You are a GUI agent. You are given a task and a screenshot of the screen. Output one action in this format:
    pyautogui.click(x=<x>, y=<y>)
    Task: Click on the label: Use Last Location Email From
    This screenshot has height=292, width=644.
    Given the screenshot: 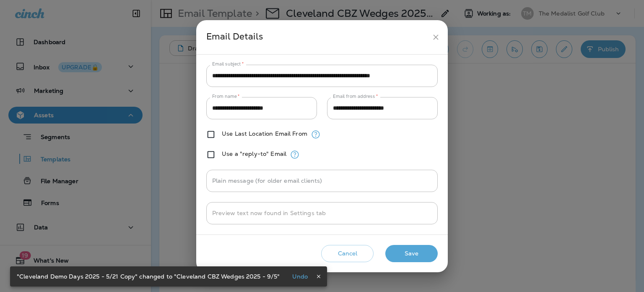 What is the action you would take?
    pyautogui.click(x=264, y=134)
    